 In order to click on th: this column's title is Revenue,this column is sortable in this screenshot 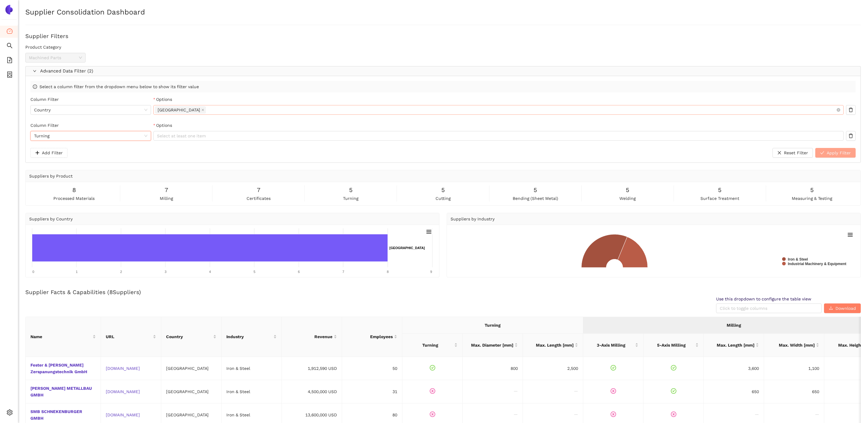, I will do `click(312, 337)`.